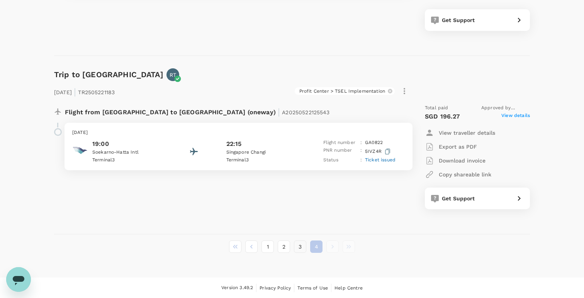 This screenshot has height=298, width=584. I want to click on p: PNR number, so click(340, 151).